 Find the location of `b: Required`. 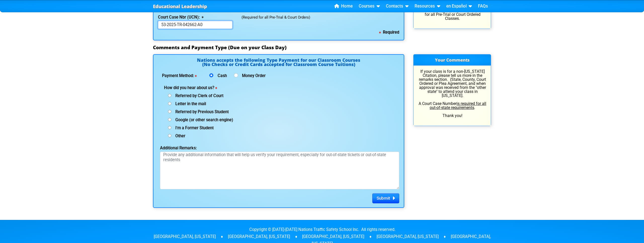

b: Required is located at coordinates (389, 32).